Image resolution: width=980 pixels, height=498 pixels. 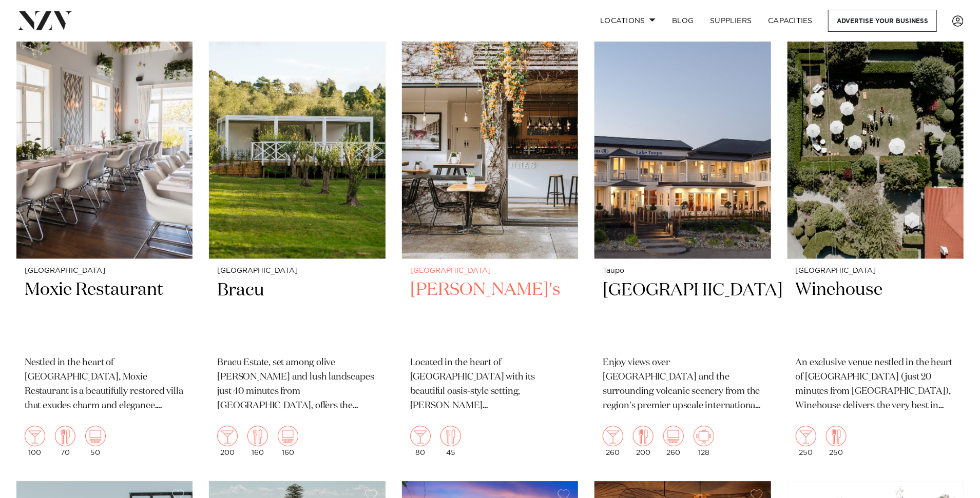 I want to click on a: BLOG, so click(x=682, y=20).